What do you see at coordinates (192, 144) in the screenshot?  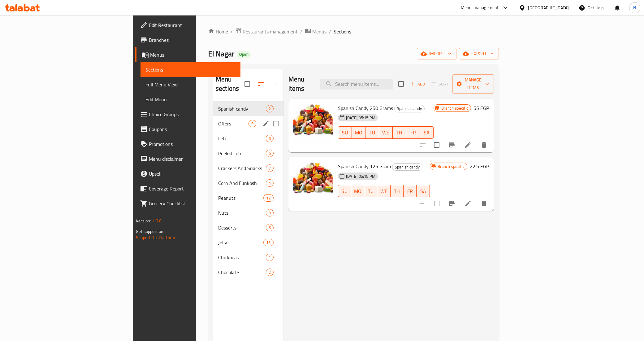 I see `span: Promotions` at bounding box center [192, 144].